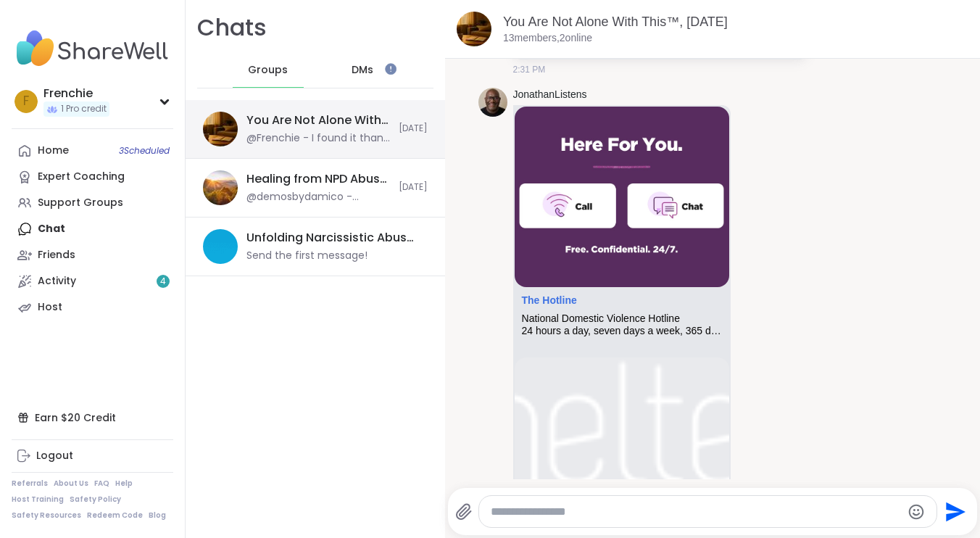  I want to click on img: National Domestic Violence Hotline, so click(622, 196).